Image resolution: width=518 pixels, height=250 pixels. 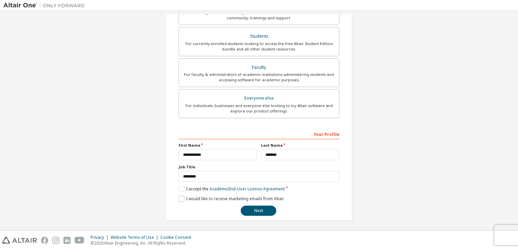 I want to click on div: For existing customers looking to access software downloads, HPC resources, community, trainings ..., so click(x=259, y=15).